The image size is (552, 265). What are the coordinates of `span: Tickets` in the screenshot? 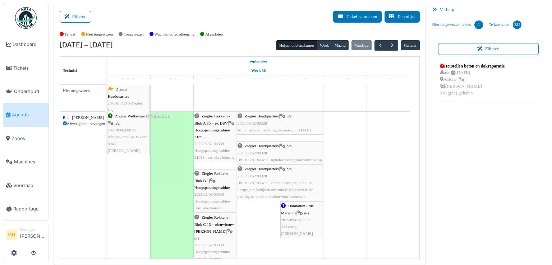 It's located at (29, 68).